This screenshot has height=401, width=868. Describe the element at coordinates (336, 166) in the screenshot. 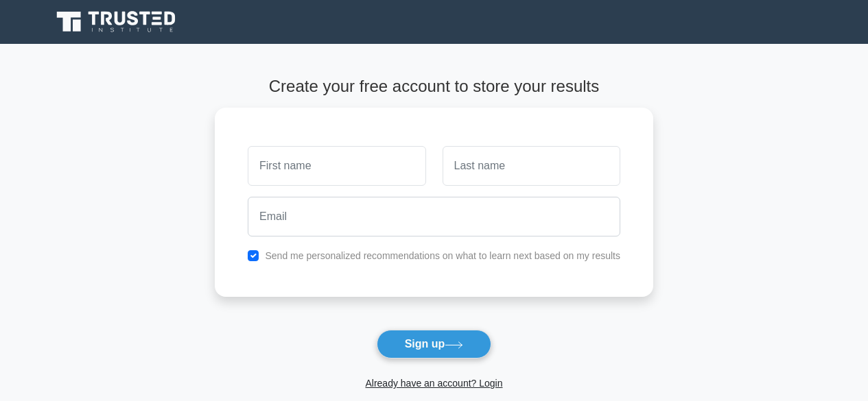

I see `input: First name` at that location.